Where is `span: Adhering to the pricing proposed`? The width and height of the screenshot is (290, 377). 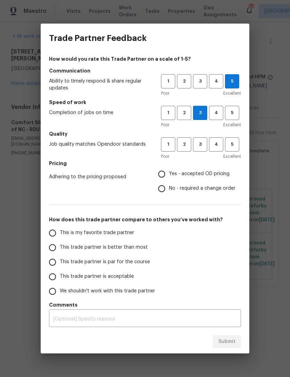 span: Adhering to the pricing proposed is located at coordinates (98, 177).